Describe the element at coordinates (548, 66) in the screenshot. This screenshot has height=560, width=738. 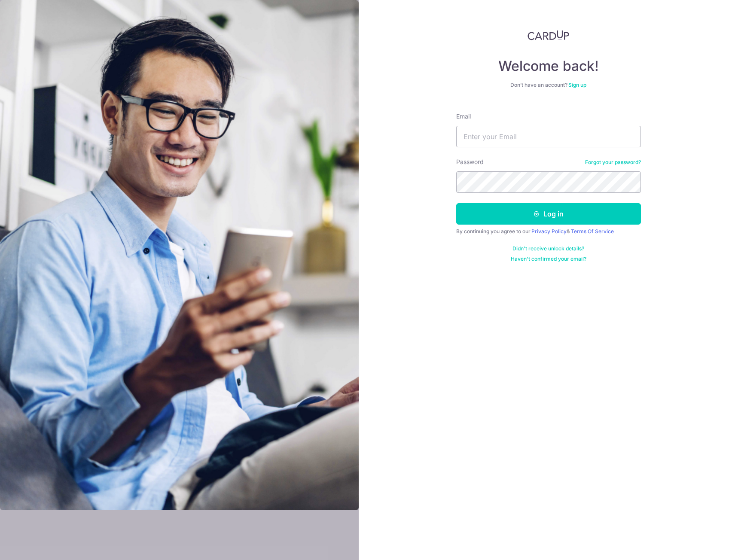
I see `h4: Welcome back!` at that location.